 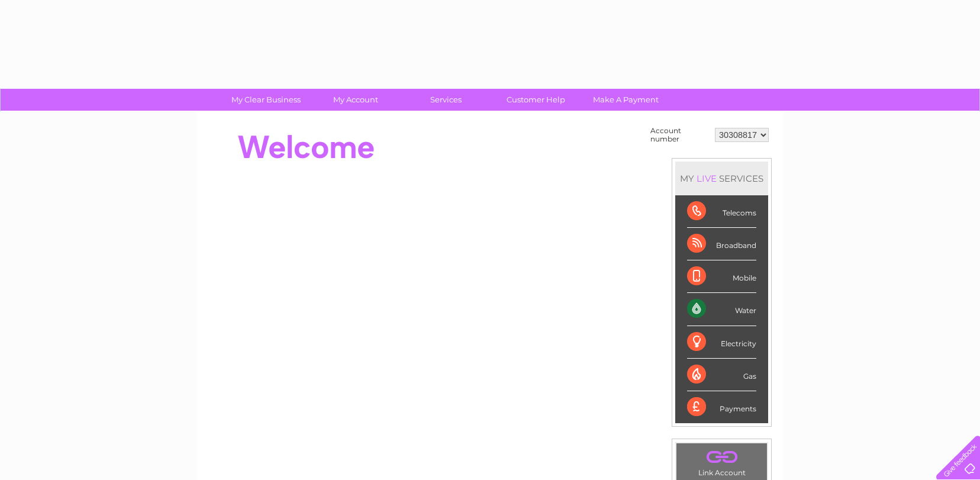 I want to click on div: Mobile, so click(x=722, y=276).